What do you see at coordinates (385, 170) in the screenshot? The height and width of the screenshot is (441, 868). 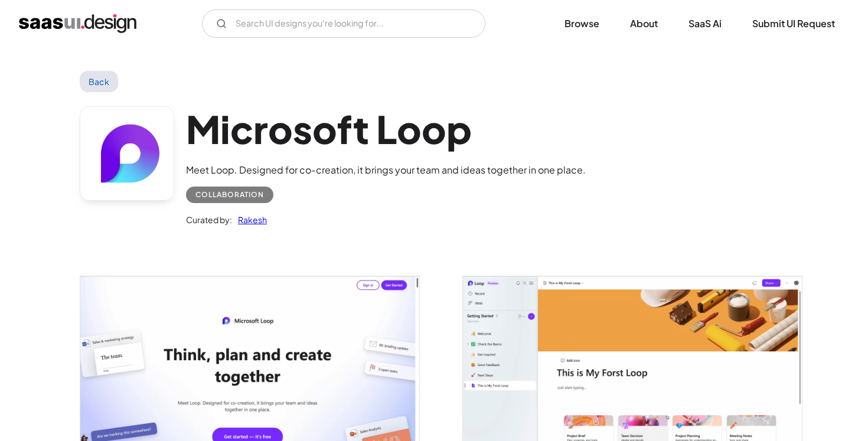 I see `div: Meet Loop. Designed for co-creation, it brings your team and ideas together in one place.` at bounding box center [385, 170].